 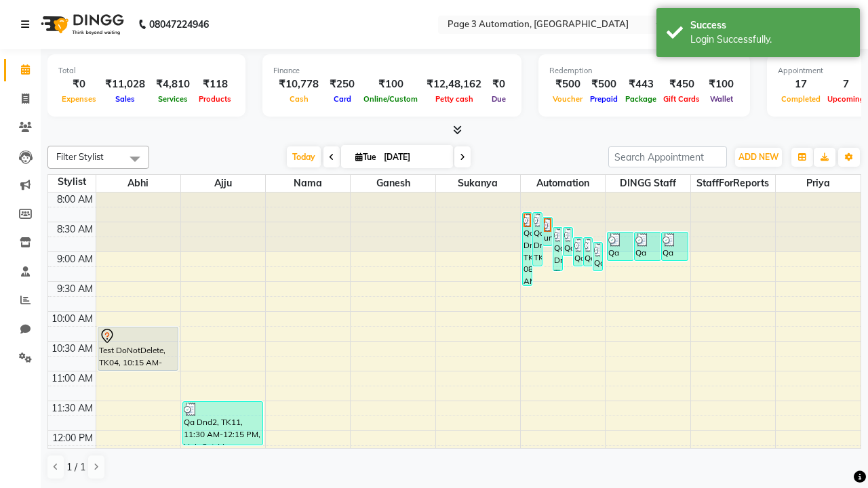 What do you see at coordinates (308, 183) in the screenshot?
I see `span: Nama` at bounding box center [308, 183].